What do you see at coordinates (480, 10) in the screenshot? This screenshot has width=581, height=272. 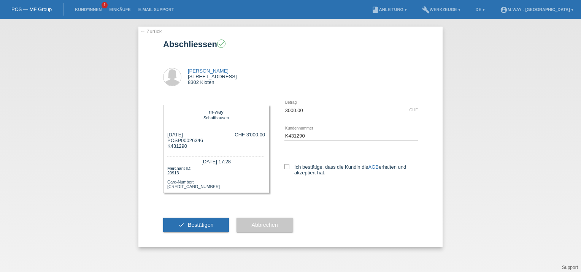 I see `a: DE ▾` at bounding box center [480, 10].